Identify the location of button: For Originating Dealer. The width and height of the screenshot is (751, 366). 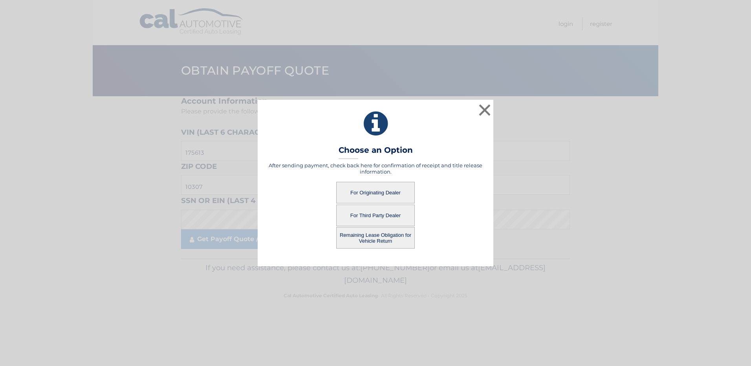
(375, 192).